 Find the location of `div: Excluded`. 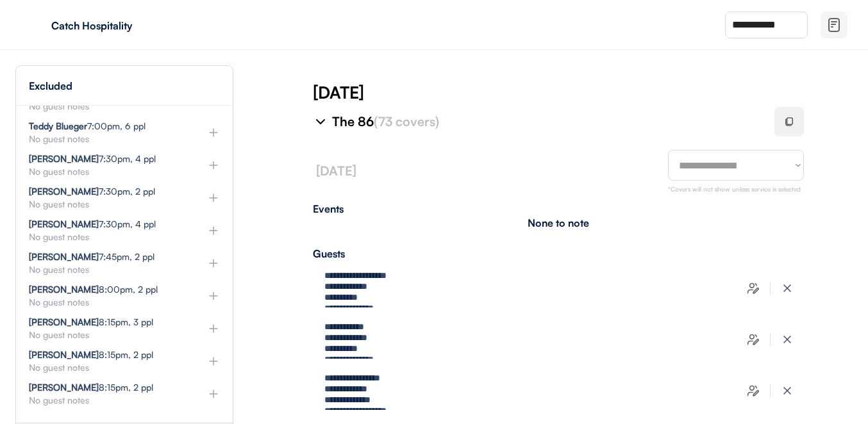

div: Excluded is located at coordinates (50, 86).